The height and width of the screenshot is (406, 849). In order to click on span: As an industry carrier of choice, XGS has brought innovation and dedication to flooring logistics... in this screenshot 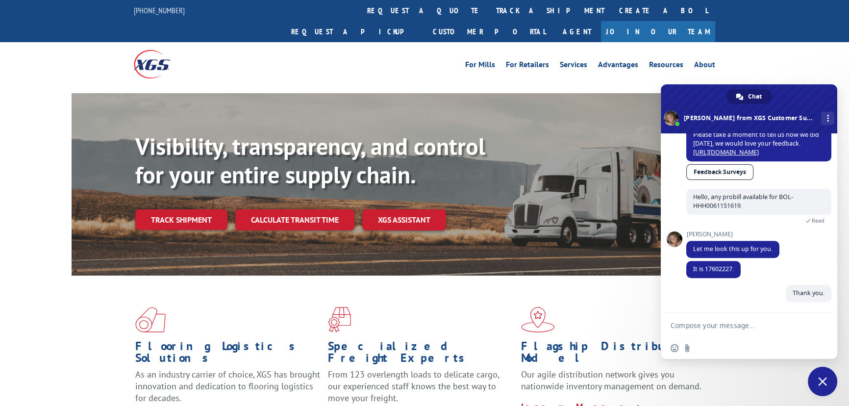, I will do `click(227, 386)`.